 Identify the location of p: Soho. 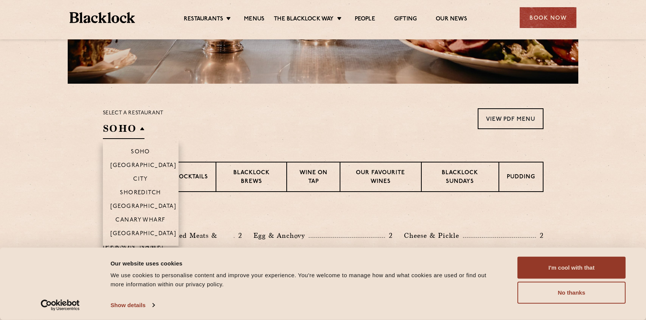
(140, 152).